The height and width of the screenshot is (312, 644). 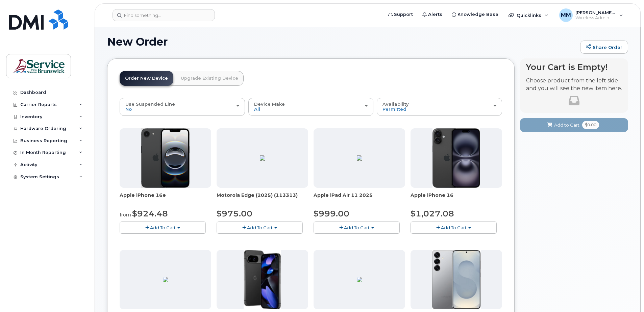 What do you see at coordinates (359, 198) in the screenshot?
I see `span: Apple iPad Air 11 2025` at bounding box center [359, 198].